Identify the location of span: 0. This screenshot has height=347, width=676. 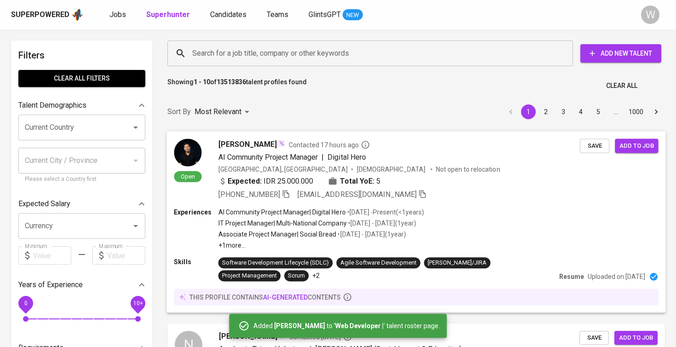
(25, 303).